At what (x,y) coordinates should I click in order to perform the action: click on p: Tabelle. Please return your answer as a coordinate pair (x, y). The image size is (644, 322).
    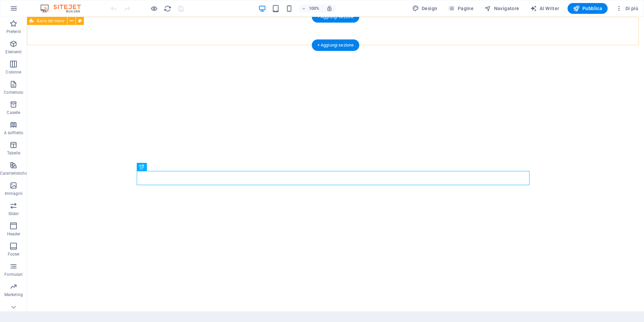
    Looking at the image, I should click on (14, 153).